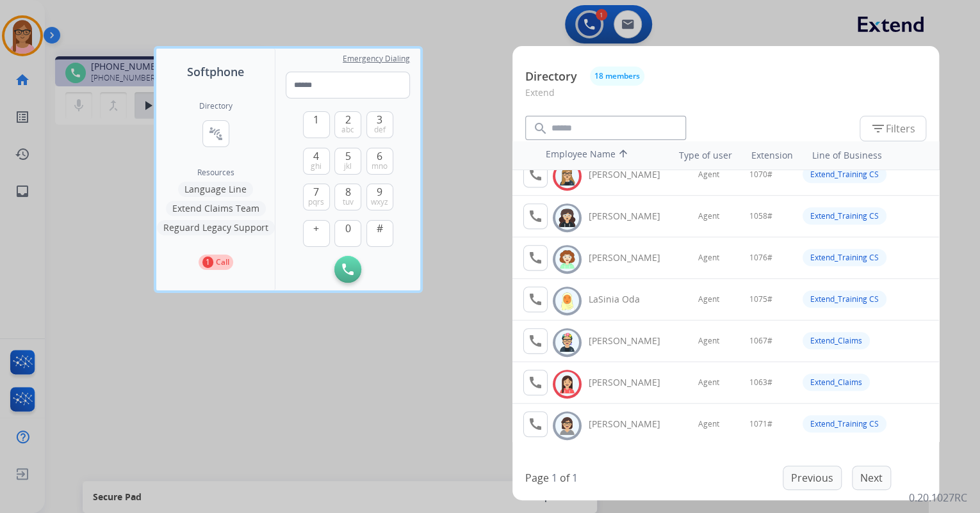  What do you see at coordinates (771, 156) in the screenshot?
I see `th: Extension` at bounding box center [771, 156].